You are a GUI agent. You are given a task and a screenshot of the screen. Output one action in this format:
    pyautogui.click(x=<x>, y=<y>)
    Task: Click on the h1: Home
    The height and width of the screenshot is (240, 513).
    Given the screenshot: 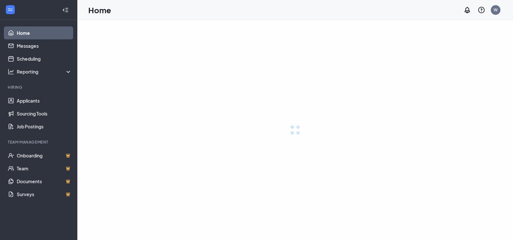 What is the action you would take?
    pyautogui.click(x=100, y=10)
    